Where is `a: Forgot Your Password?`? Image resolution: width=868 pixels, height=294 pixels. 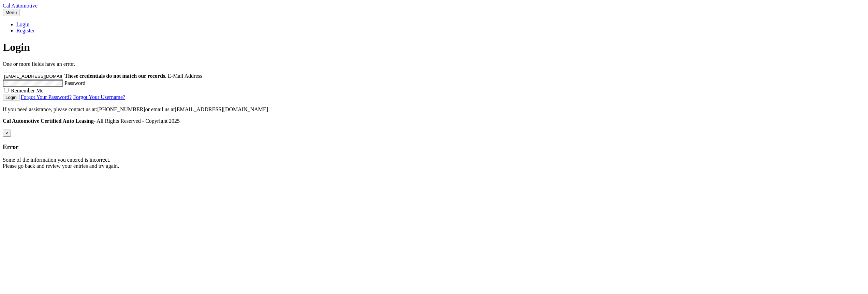
a: Forgot Your Password? is located at coordinates (47, 97).